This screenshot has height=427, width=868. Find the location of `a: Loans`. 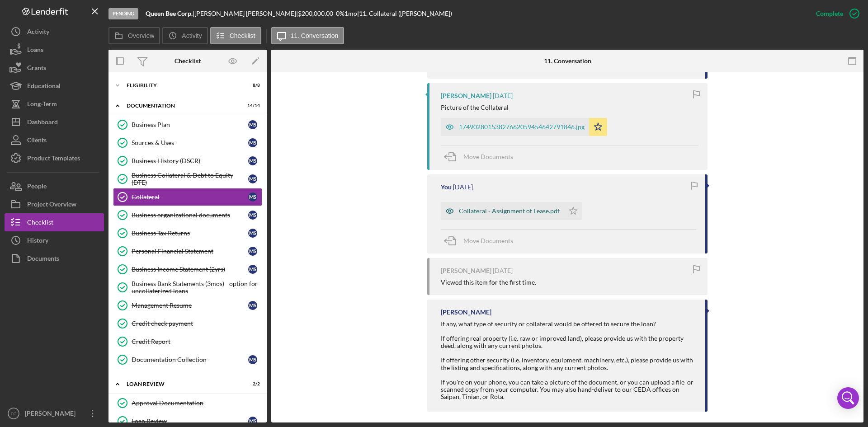

a: Loans is located at coordinates (55, 50).